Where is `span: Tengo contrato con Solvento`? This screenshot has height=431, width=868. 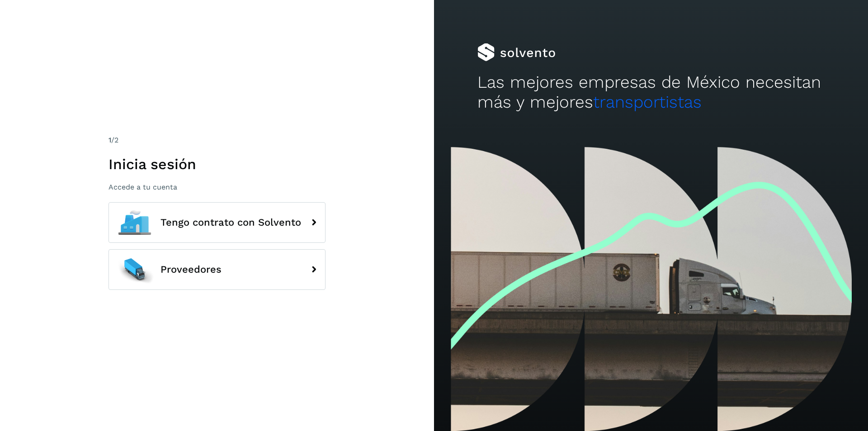
span: Tengo contrato con Solvento is located at coordinates (231, 223).